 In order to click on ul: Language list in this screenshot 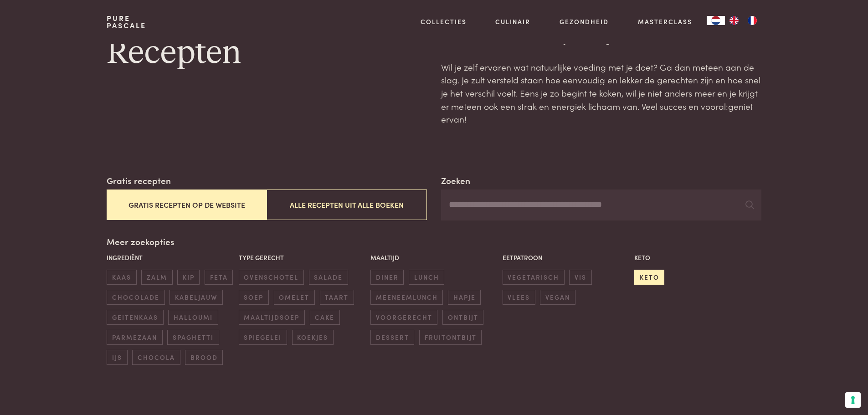, I will do `click(742, 20)`.